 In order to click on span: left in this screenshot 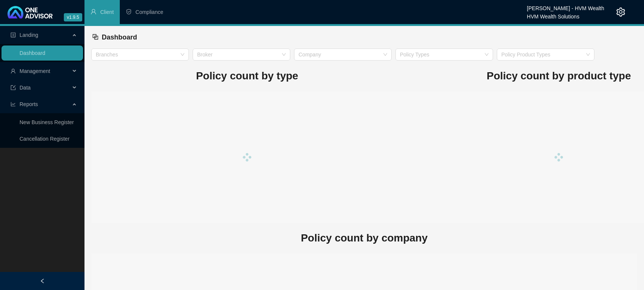, I will do `click(42, 281)`.